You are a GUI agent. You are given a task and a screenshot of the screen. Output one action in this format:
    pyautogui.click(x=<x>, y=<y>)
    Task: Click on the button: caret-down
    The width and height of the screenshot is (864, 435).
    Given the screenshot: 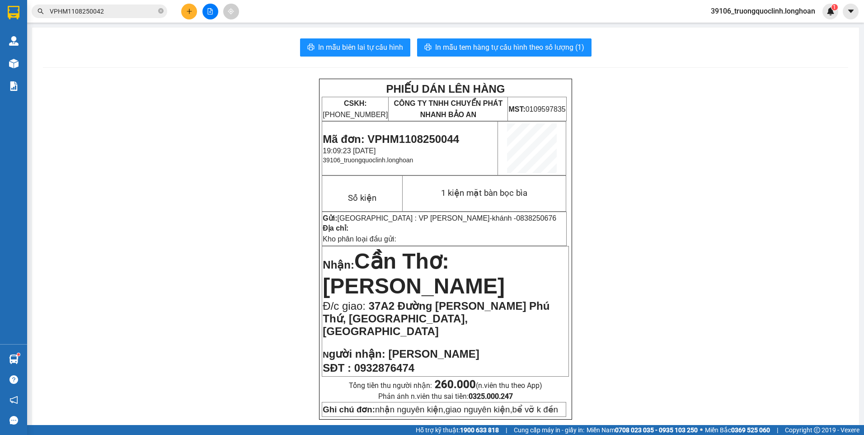 What is the action you would take?
    pyautogui.click(x=850, y=11)
    